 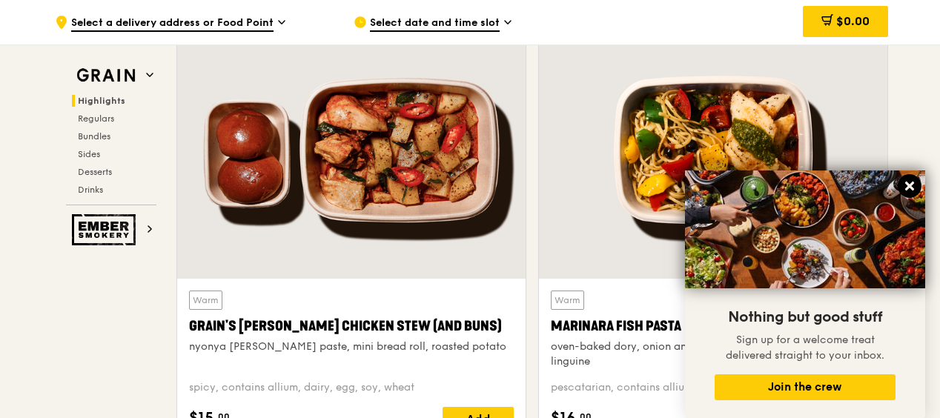 What do you see at coordinates (435, 24) in the screenshot?
I see `span: Select date and time slot` at bounding box center [435, 24].